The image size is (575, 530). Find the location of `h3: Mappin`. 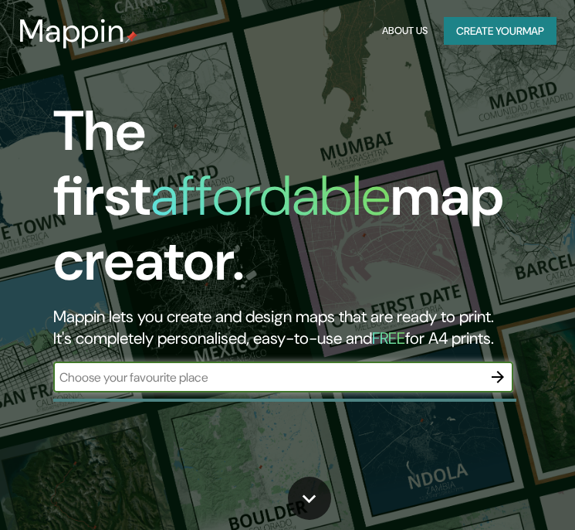

h3: Mappin is located at coordinates (72, 31).